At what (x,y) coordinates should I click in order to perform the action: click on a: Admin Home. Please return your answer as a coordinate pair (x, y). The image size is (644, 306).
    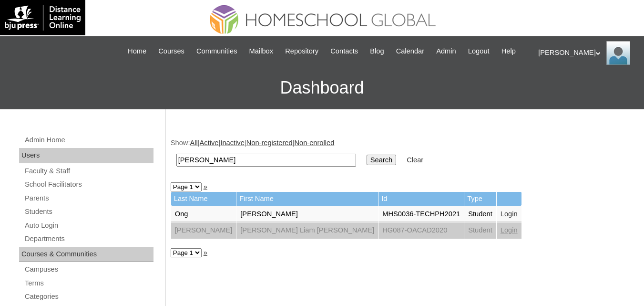
    Looking at the image, I should click on (89, 140).